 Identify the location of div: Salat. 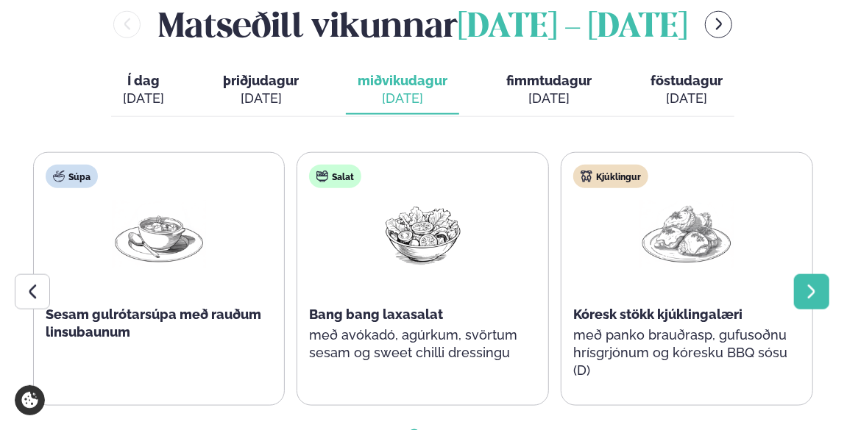
(335, 177).